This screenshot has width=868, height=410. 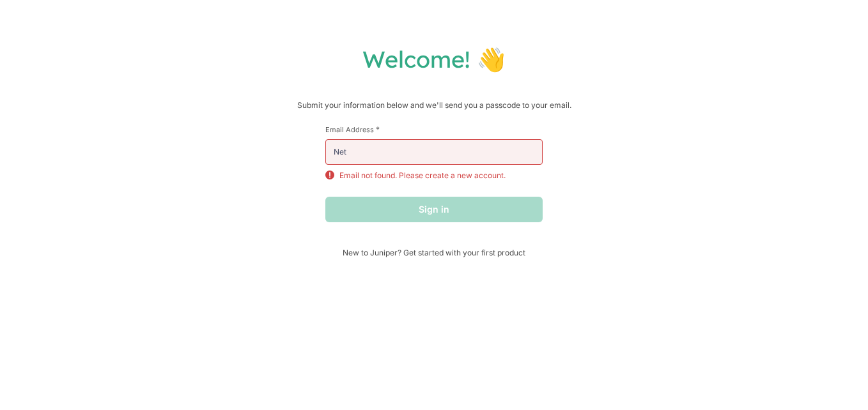 I want to click on label: Email Address, so click(x=434, y=129).